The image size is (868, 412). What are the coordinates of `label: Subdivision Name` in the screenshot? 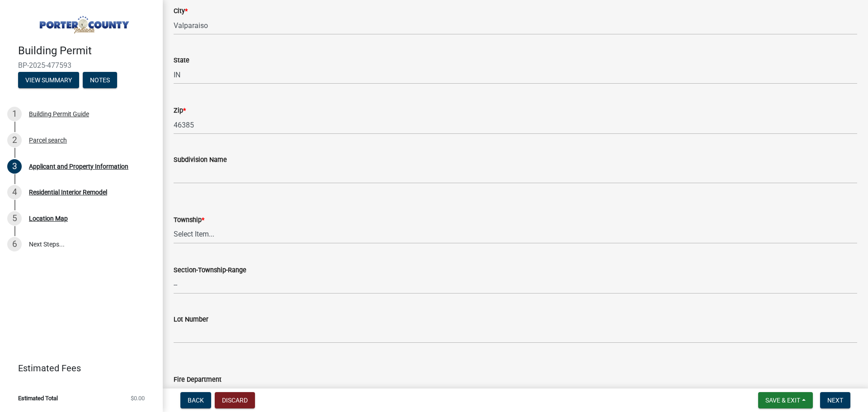 It's located at (201, 160).